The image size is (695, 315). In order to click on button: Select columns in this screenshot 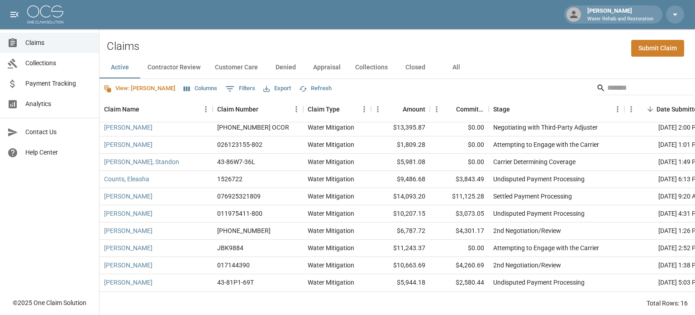, I will do `click(201, 88)`.